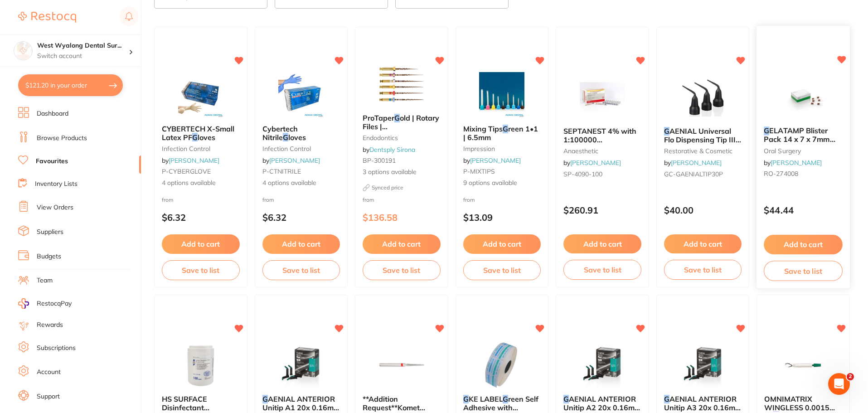 The height and width of the screenshot is (413, 868). I want to click on span: P-MIXTIPS, so click(479, 172).